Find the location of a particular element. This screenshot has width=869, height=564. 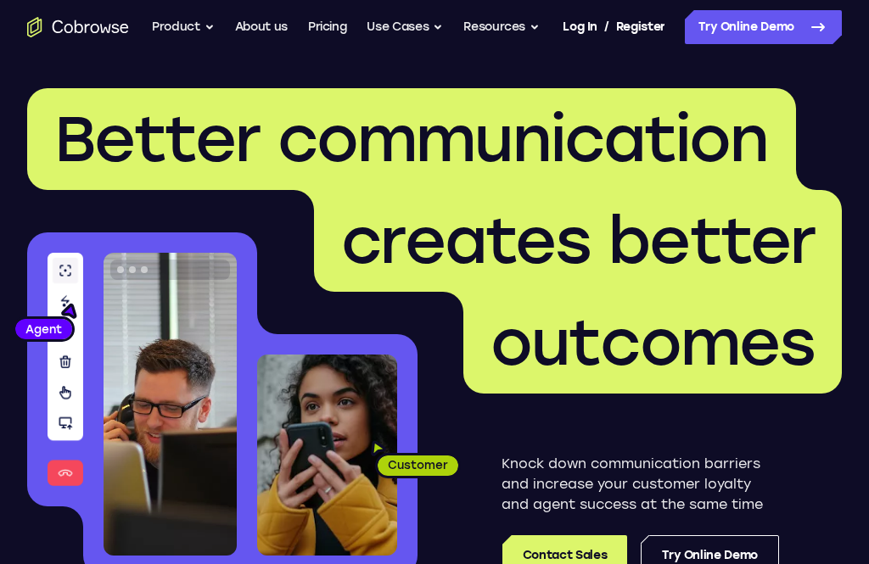

img: A customer support agent talking on the phone is located at coordinates (170, 404).